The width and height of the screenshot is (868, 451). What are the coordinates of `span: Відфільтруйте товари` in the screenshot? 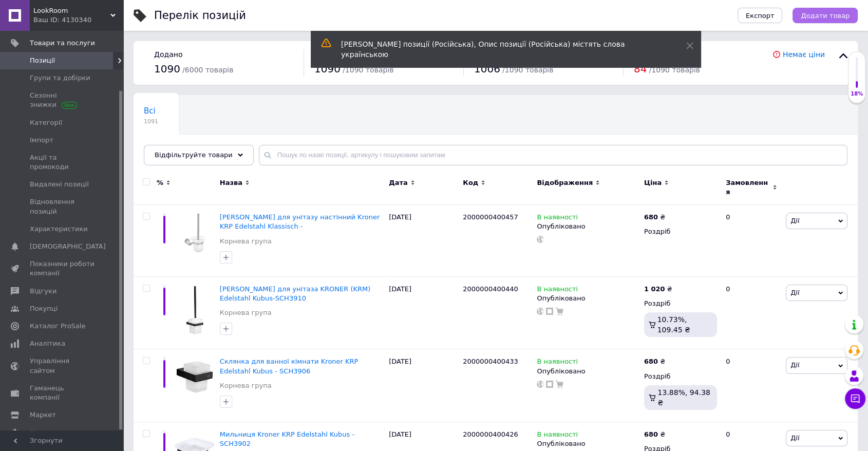 It's located at (194, 154).